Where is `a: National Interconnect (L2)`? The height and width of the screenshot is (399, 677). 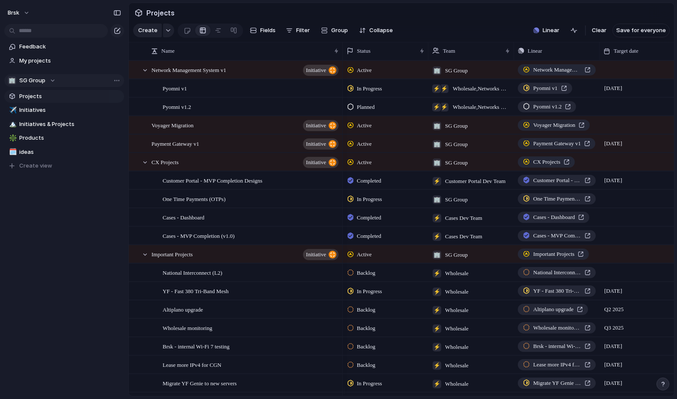
a: National Interconnect (L2) is located at coordinates (557, 272).